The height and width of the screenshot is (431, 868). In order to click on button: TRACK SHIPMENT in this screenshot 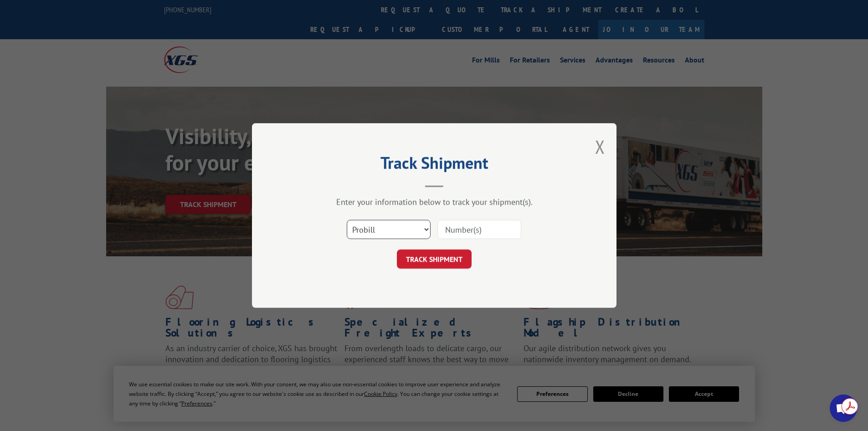, I will do `click(434, 259)`.